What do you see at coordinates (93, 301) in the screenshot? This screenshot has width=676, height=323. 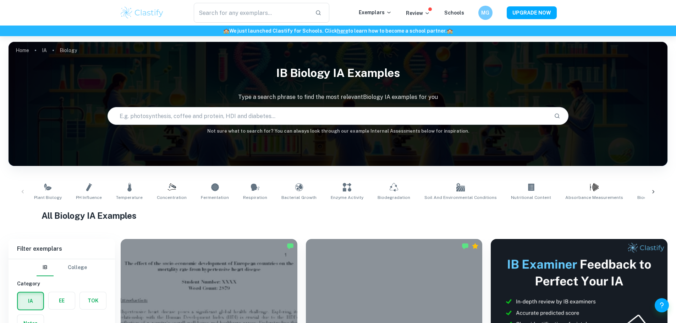 I see `button: TOK` at bounding box center [93, 301].